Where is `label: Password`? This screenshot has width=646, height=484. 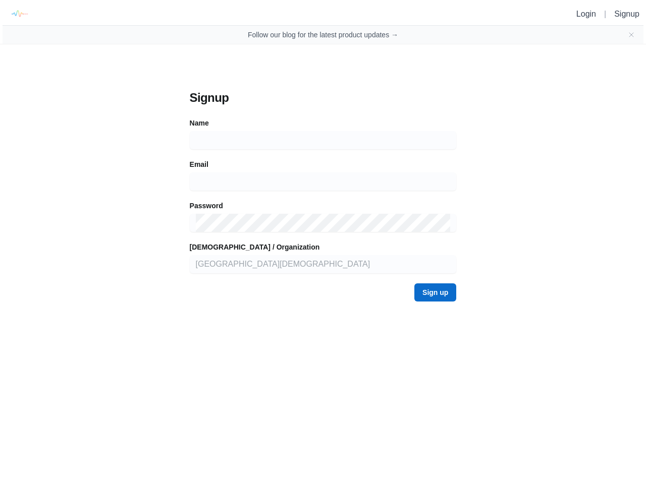
label: Password is located at coordinates (206, 206).